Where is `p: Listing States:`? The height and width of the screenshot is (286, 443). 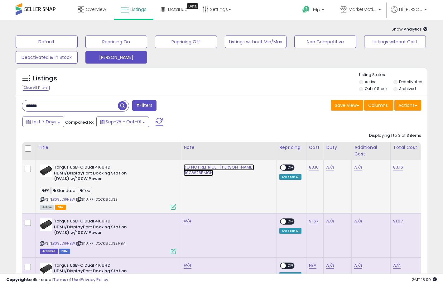
p: Listing States: is located at coordinates (393, 75).